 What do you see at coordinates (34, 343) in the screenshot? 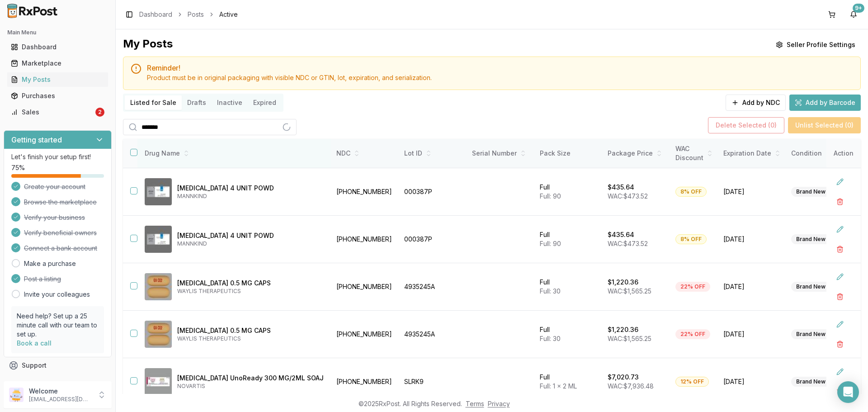
I see `a: Book a call` at bounding box center [34, 343].